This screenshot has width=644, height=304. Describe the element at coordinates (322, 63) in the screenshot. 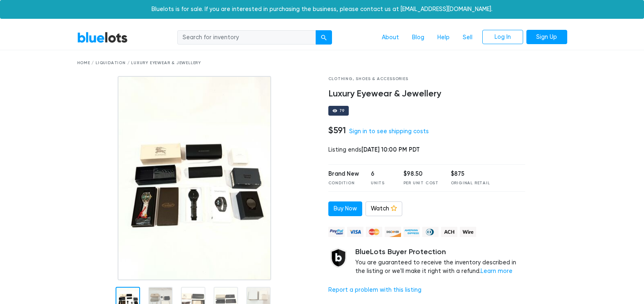

I see `div: Home / Liquidation / Luxury Eyewear & Jewellery` at that location.